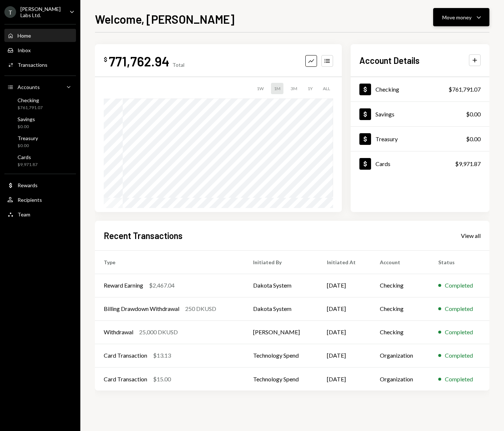 The height and width of the screenshot is (431, 504). I want to click on th: Initiated By, so click(282, 262).